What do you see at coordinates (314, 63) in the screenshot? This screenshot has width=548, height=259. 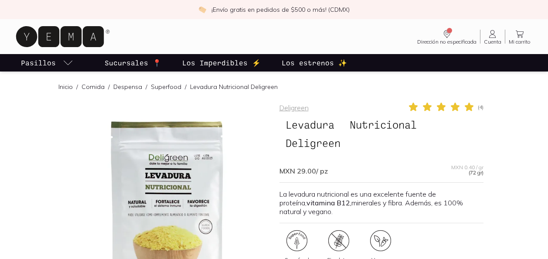 I see `p: Los estrenos ✨` at bounding box center [314, 63].